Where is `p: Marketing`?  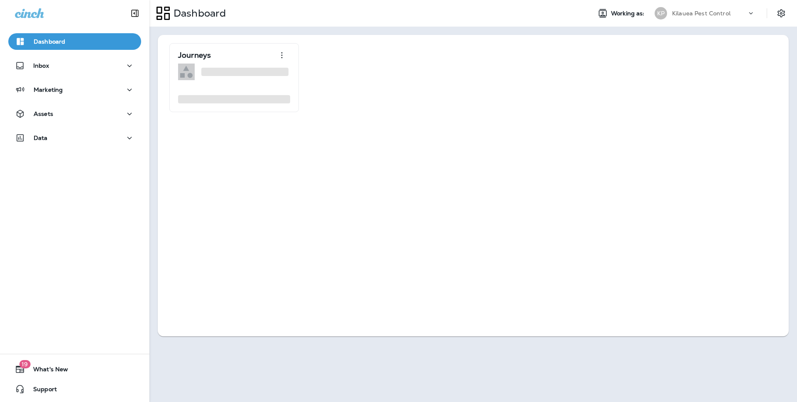
p: Marketing is located at coordinates (48, 90).